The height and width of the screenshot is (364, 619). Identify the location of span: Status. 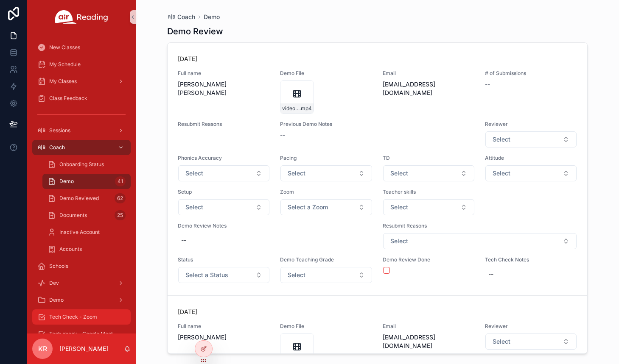
(224, 260).